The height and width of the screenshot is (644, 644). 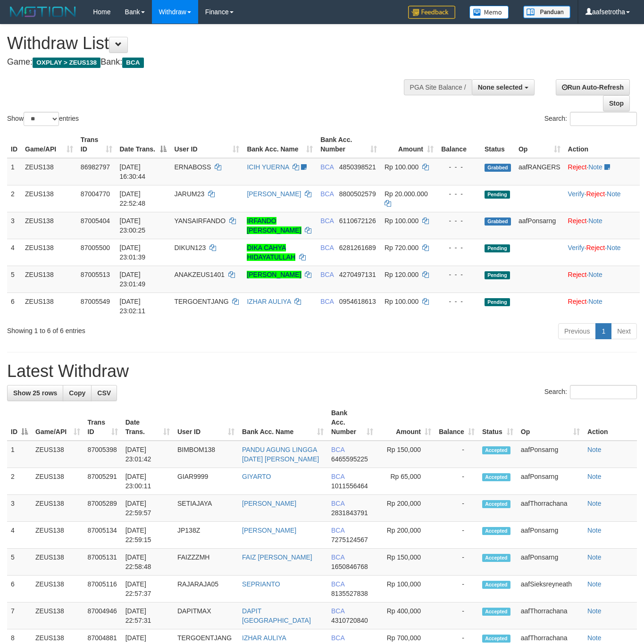 What do you see at coordinates (103, 454) in the screenshot?
I see `td: 87005398` at bounding box center [103, 454].